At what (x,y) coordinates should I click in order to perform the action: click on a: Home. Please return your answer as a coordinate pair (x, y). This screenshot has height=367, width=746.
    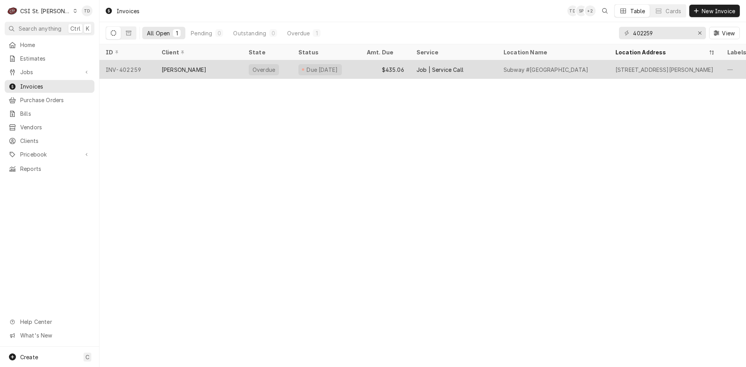
    Looking at the image, I should click on (49, 45).